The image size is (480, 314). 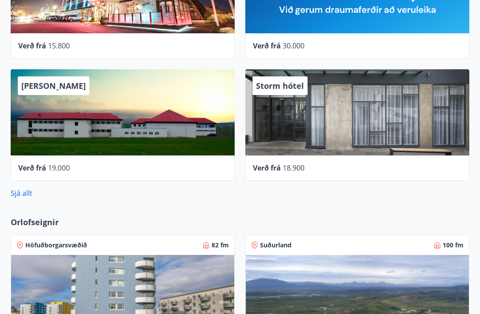 What do you see at coordinates (59, 46) in the screenshot?
I see `span: 15.800` at bounding box center [59, 46].